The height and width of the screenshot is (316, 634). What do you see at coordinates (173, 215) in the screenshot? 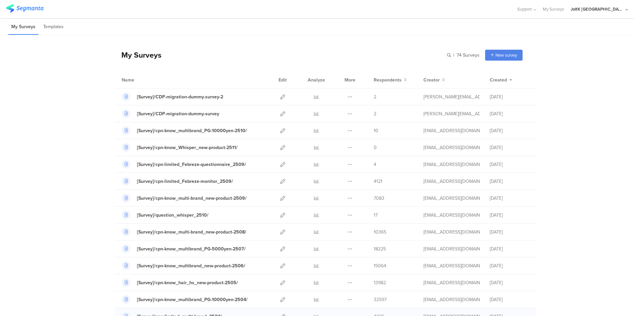
I see `div: [Survey]/question_whisper_2510/` at bounding box center [173, 215].